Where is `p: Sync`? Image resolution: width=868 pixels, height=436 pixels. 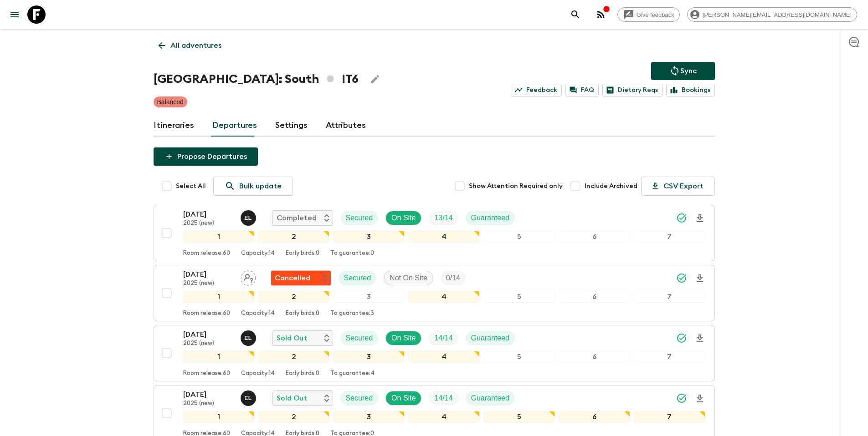
p: Sync is located at coordinates (689, 71).